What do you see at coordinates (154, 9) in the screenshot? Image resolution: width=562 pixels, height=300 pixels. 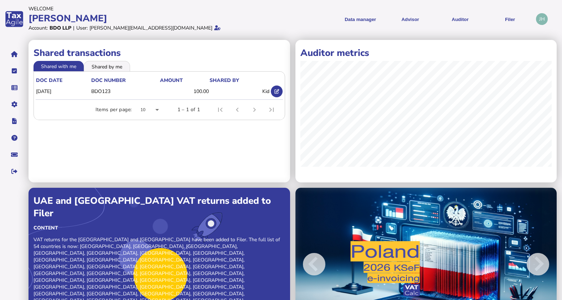 I see `div: Welcome` at bounding box center [154, 9].